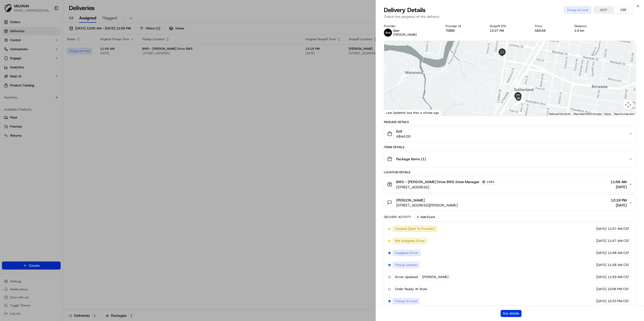 The height and width of the screenshot is (321, 644). Describe the element at coordinates (591, 26) in the screenshot. I see `div: Distance` at that location.